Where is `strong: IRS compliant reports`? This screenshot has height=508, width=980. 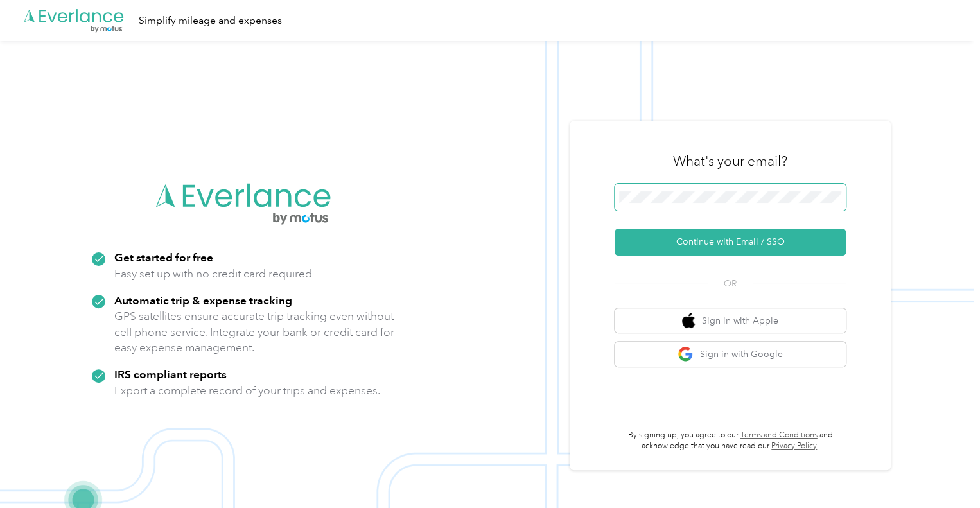 strong: IRS compliant reports is located at coordinates (170, 373).